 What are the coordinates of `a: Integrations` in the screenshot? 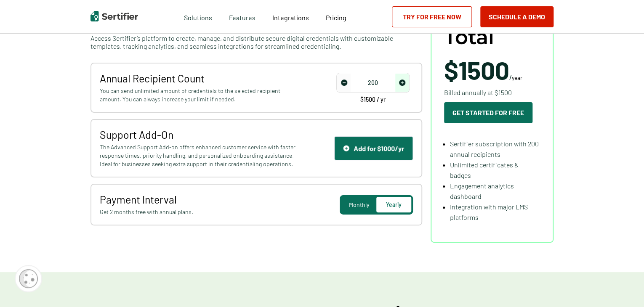 It's located at (291, 17).